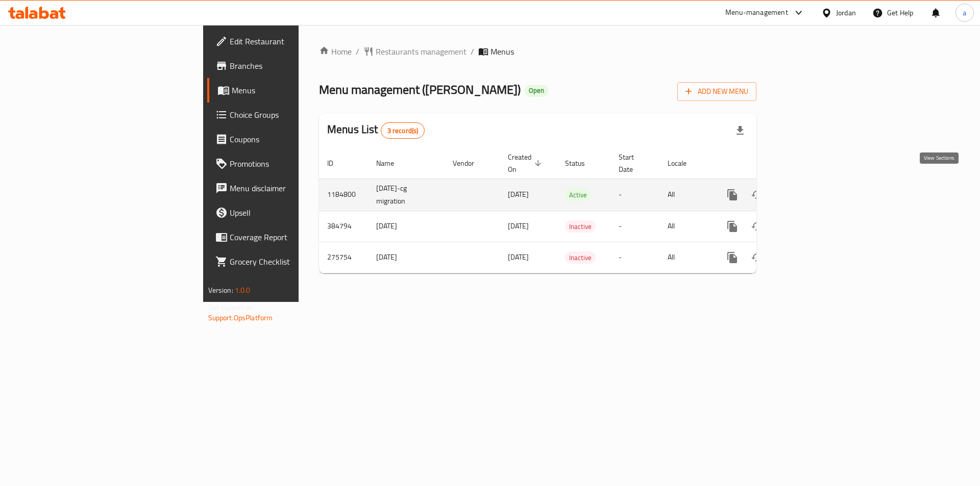 The width and height of the screenshot is (980, 486). I want to click on div: Active, so click(578, 195).